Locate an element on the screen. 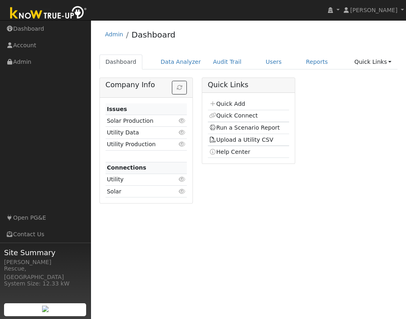 The width and height of the screenshot is (406, 319). td: Solar is located at coordinates (139, 191).